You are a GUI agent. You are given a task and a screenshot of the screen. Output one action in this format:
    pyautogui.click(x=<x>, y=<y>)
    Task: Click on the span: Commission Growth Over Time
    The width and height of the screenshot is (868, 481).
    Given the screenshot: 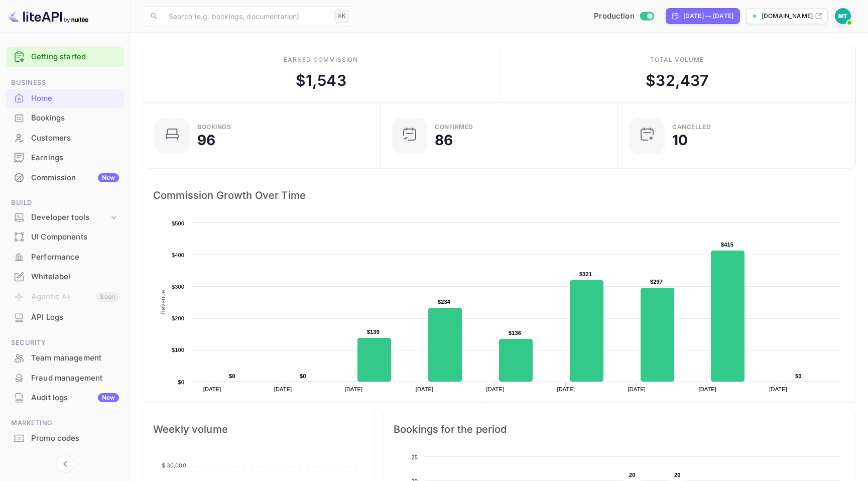 What is the action you would take?
    pyautogui.click(x=499, y=195)
    